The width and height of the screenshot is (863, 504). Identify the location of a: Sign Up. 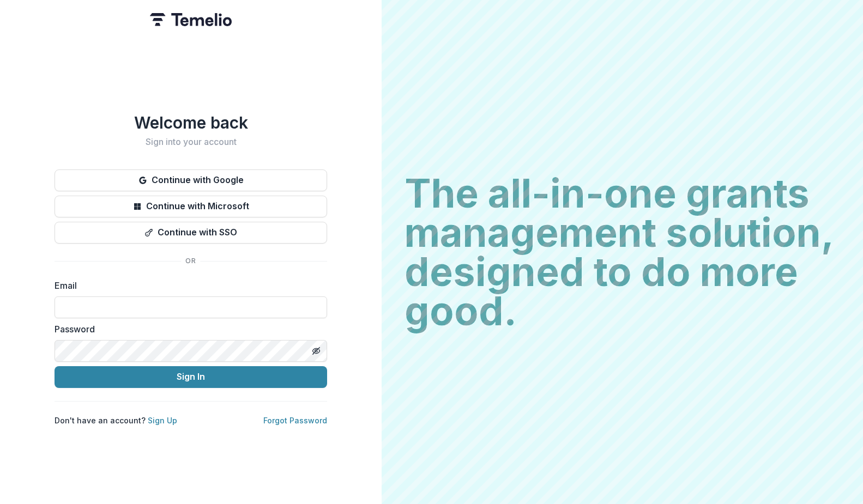
(162, 420).